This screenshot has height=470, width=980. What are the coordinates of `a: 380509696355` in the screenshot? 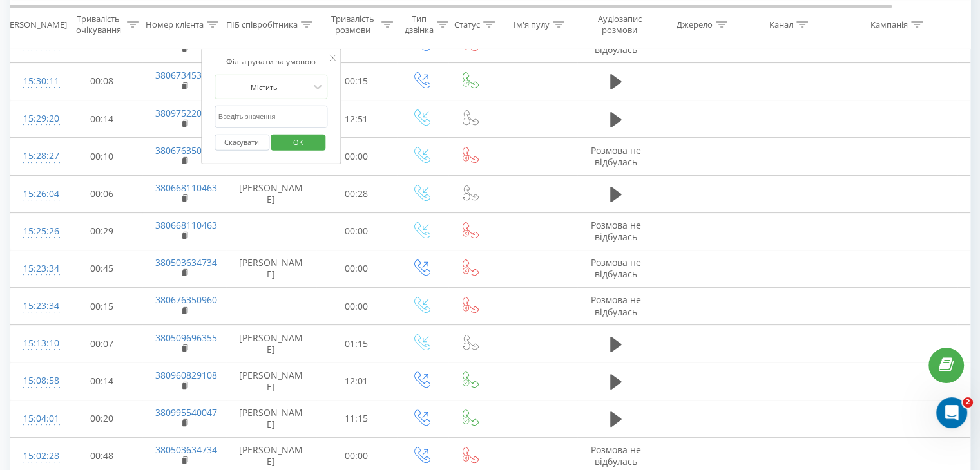 It's located at (186, 337).